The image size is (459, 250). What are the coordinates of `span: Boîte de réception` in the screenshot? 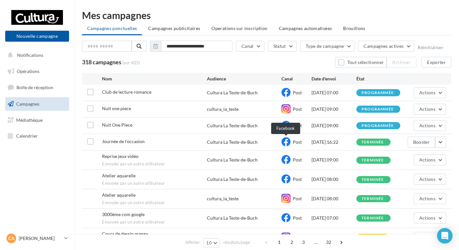 It's located at (35, 87).